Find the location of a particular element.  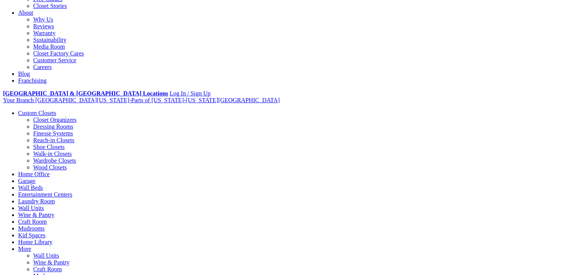

span: Your Branch is located at coordinates (18, 100).